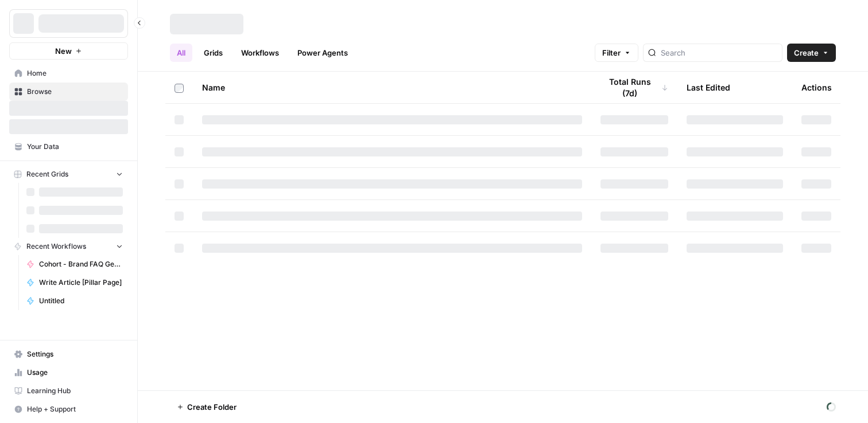 The height and width of the screenshot is (423, 868). Describe the element at coordinates (74, 283) in the screenshot. I see `a: Write Article [Pillar Page]` at that location.